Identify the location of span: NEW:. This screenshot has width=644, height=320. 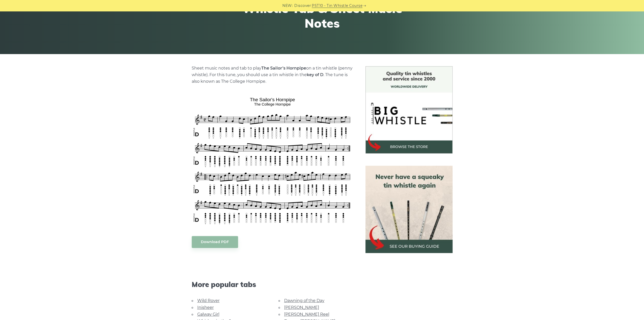
(288, 6).